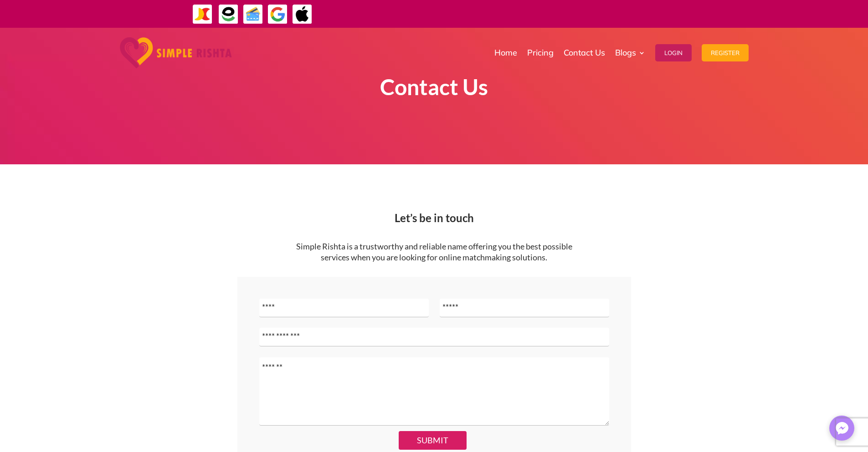 Image resolution: width=868 pixels, height=452 pixels. I want to click on a: Register, so click(725, 53).